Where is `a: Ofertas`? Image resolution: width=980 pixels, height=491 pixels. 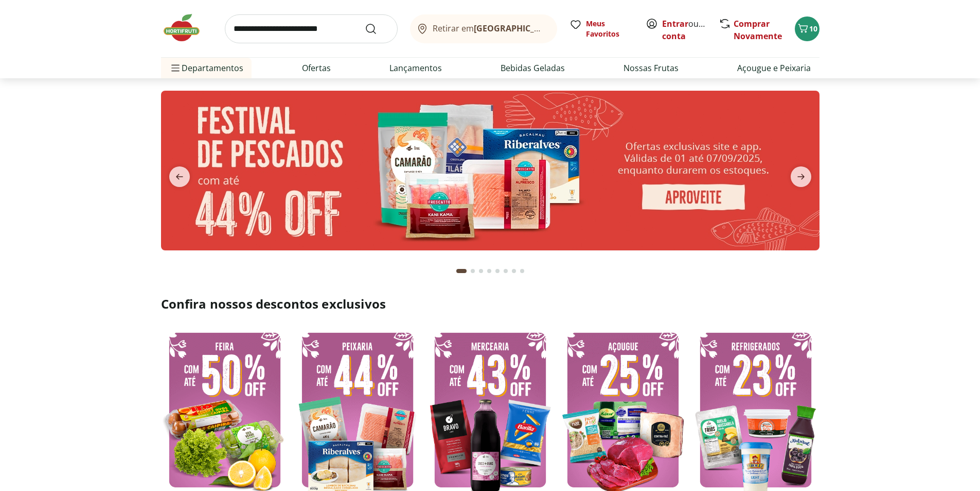
a: Ofertas is located at coordinates (317, 68).